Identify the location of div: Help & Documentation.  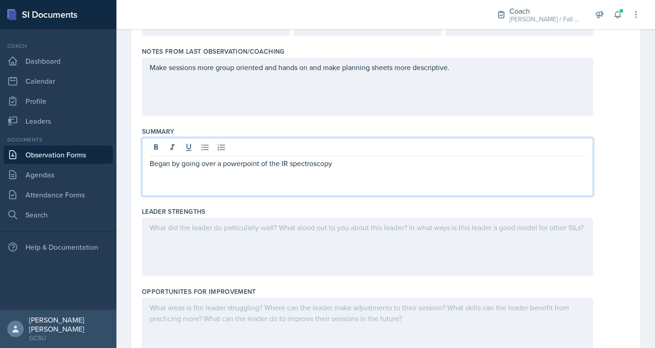
(58, 247).